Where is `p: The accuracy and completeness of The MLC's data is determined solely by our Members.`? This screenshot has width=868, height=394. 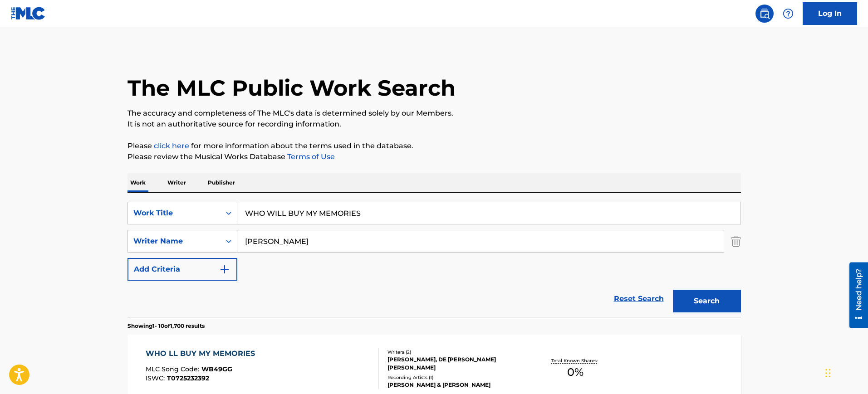
p: The accuracy and completeness of The MLC's data is determined solely by our Members. is located at coordinates (434, 113).